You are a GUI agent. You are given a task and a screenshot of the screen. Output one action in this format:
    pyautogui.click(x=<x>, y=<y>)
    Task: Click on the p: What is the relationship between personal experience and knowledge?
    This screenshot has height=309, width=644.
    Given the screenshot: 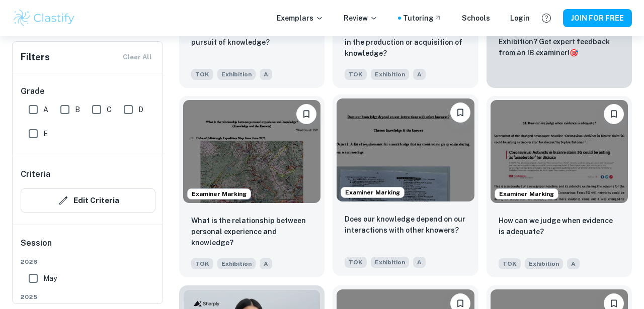 What is the action you would take?
    pyautogui.click(x=252, y=232)
    